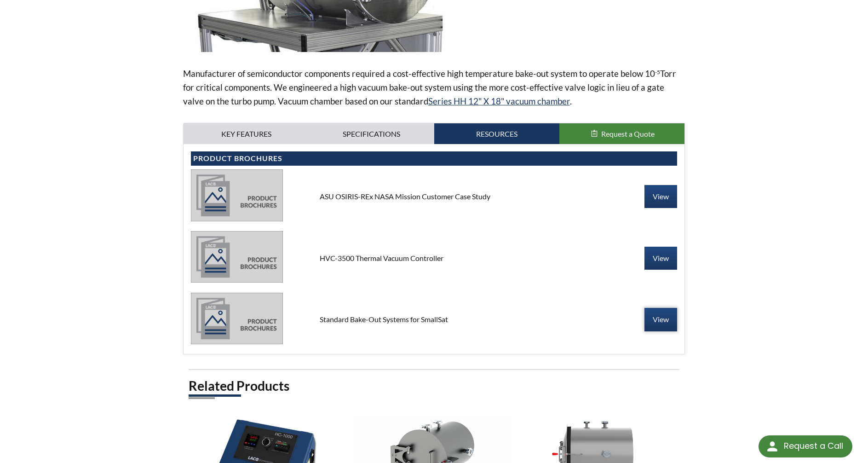 The image size is (868, 463). What do you see at coordinates (434, 320) in the screenshot?
I see `div: Standard Bake-Out Systems for SmallSat` at bounding box center [434, 320].